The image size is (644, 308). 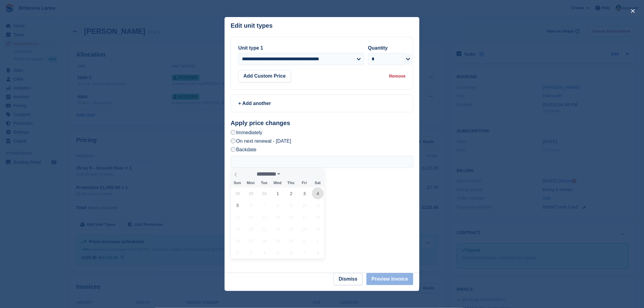 What do you see at coordinates (265, 76) in the screenshot?
I see `button: Add Custom Price` at bounding box center [265, 76].